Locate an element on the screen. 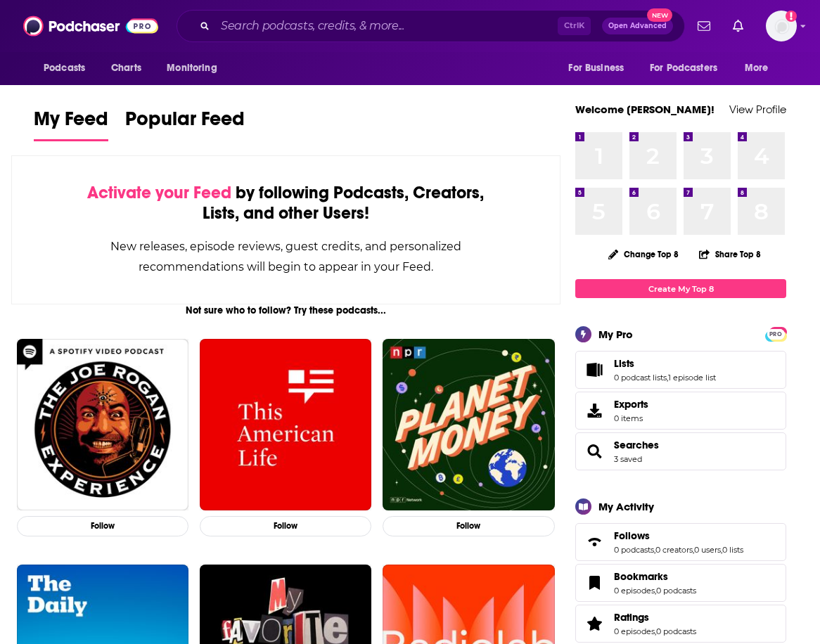 Image resolution: width=820 pixels, height=644 pixels. div: Search podcasts, credits, & more... is located at coordinates (430, 26).